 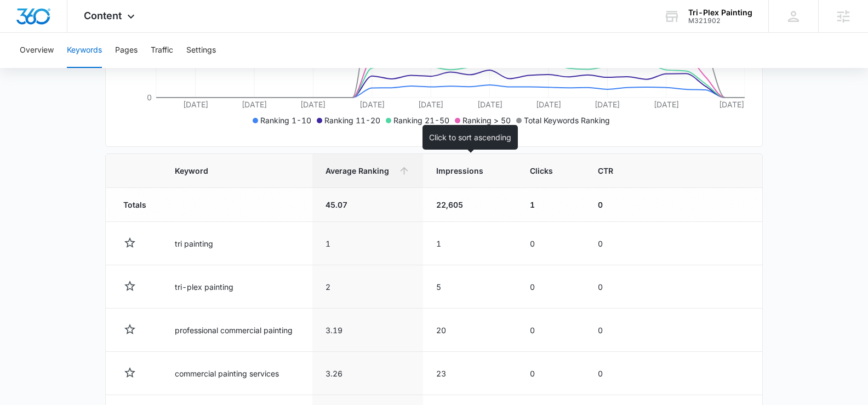 I want to click on span: Impressions, so click(x=462, y=170).